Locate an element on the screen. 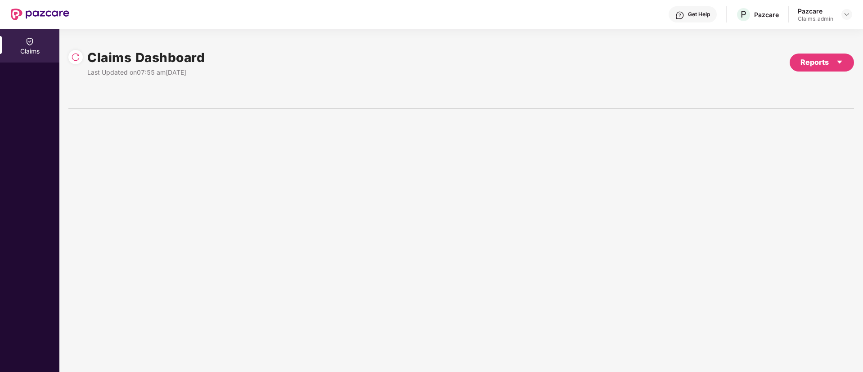  img: New Pazcare Logo is located at coordinates (40, 14).